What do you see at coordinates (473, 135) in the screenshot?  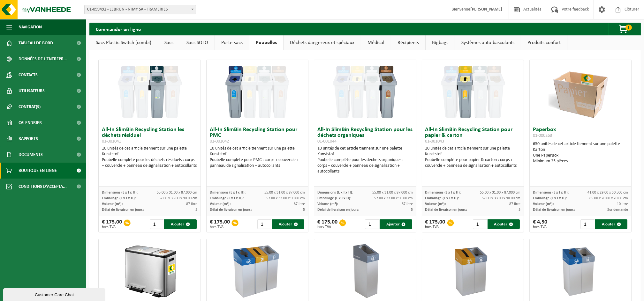 I see `h3: All-In SlimBin Recycling Station pour papier & carton` at bounding box center [473, 135].